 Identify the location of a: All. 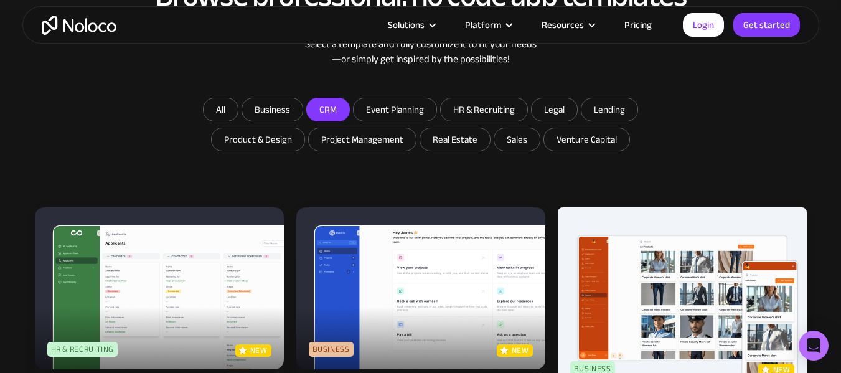
(220, 110).